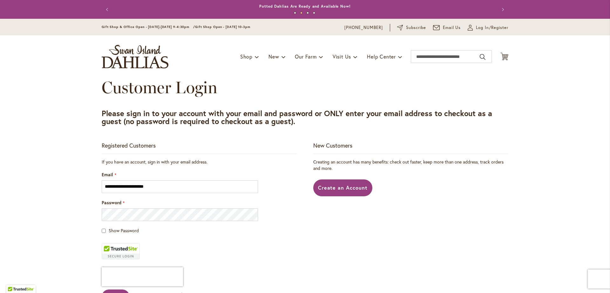 This screenshot has width=610, height=293. Describe the element at coordinates (246, 56) in the screenshot. I see `span: Shop` at that location.